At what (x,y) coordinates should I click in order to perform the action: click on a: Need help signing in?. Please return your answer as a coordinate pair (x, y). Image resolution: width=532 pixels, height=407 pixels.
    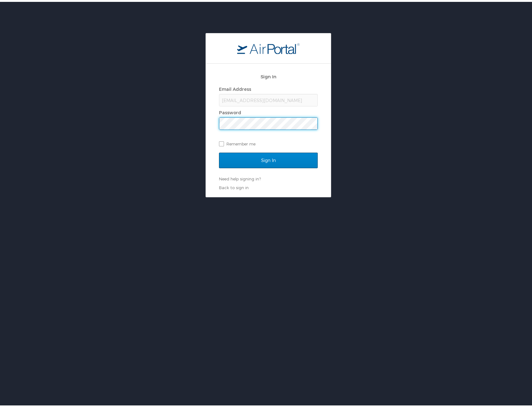
    Looking at the image, I should click on (240, 177).